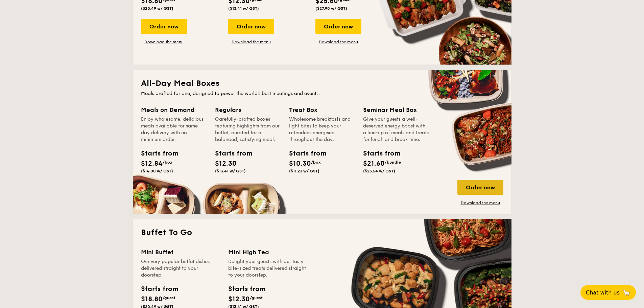 This screenshot has height=308, width=644. Describe the element at coordinates (152, 164) in the screenshot. I see `span: $12.84` at that location.